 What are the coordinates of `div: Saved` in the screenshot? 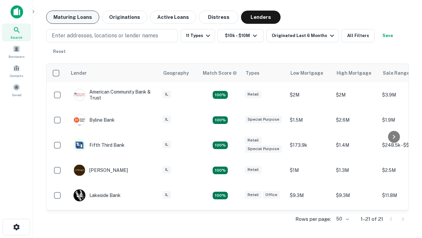 It's located at (17, 90).